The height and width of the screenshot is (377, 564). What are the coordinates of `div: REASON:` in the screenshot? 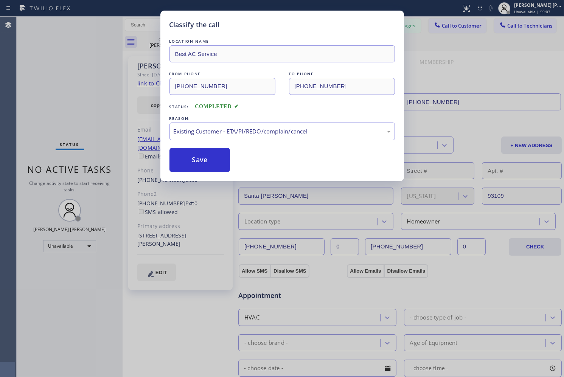 It's located at (282, 118).